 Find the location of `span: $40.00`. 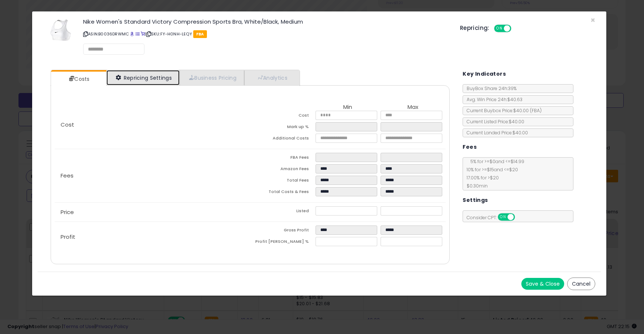

span: $40.00 is located at coordinates (527, 111).